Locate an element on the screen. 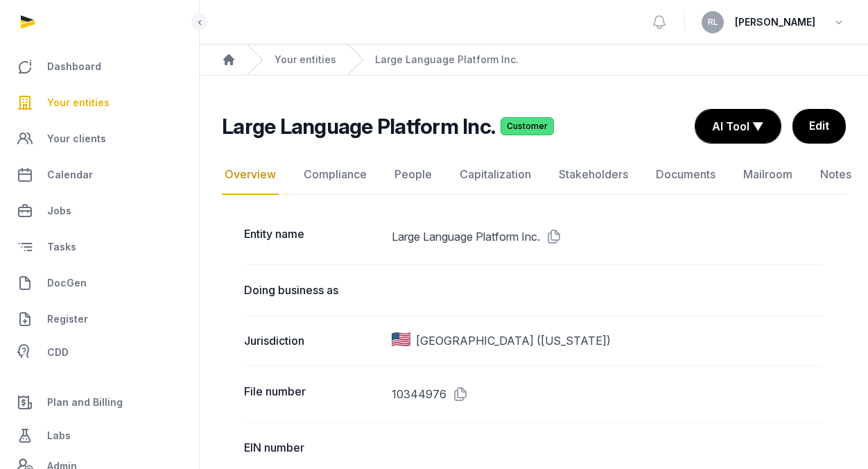 The width and height of the screenshot is (868, 469). span: CDD is located at coordinates (58, 352).